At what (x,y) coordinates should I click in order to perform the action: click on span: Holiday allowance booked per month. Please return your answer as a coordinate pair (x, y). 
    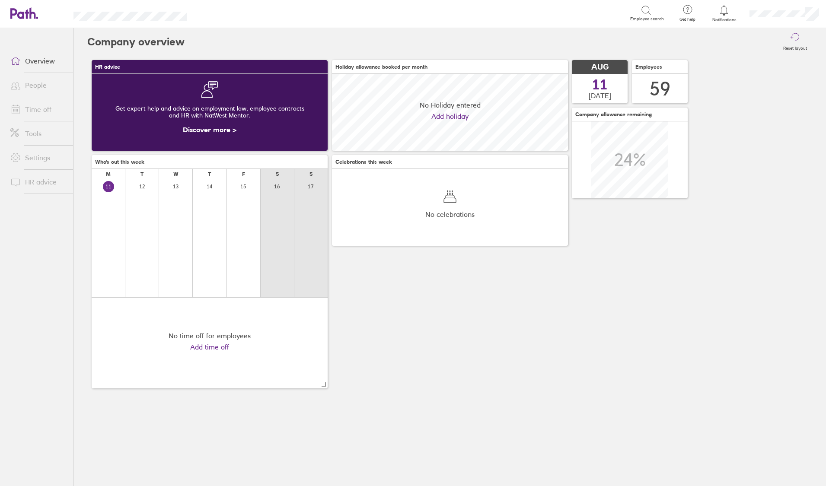
    Looking at the image, I should click on (381, 67).